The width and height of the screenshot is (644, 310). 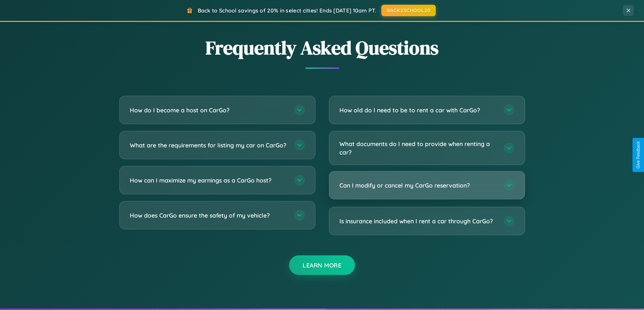 What do you see at coordinates (208, 146) in the screenshot?
I see `h3: What are the requirements for listing my car on CarGo?` at bounding box center [208, 146].